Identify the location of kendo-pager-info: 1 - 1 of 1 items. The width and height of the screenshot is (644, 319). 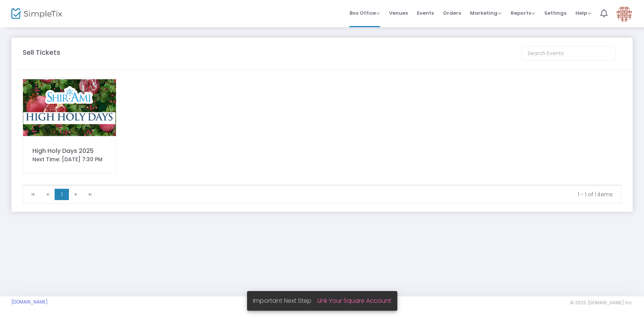
(358, 194).